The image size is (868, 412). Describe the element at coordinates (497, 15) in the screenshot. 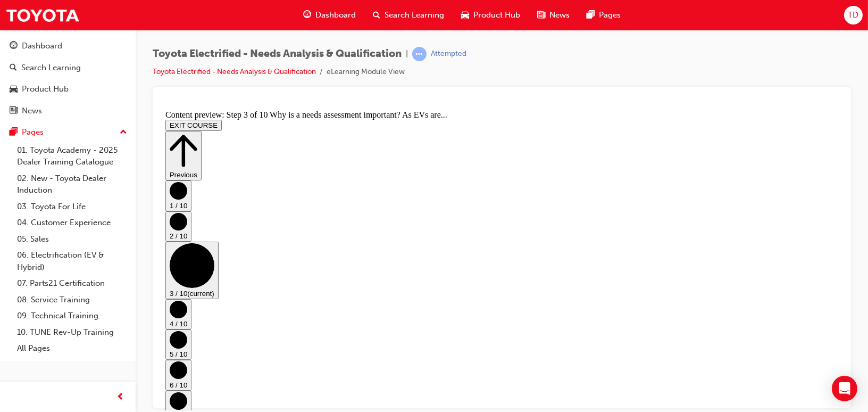

I see `span: Product Hub` at that location.